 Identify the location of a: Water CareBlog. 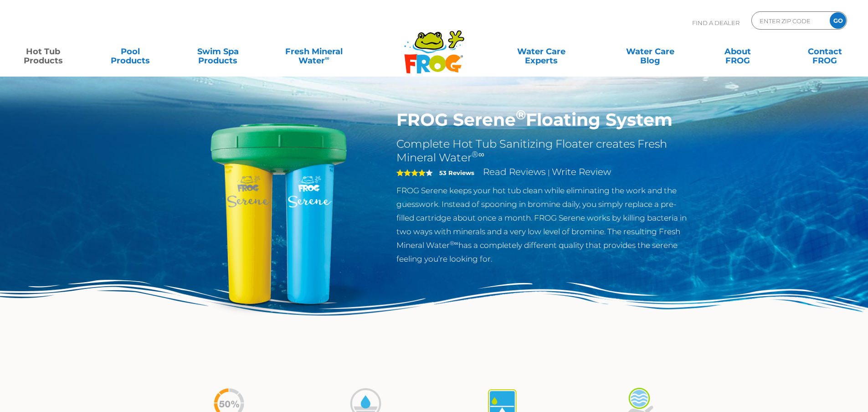
(650, 52).